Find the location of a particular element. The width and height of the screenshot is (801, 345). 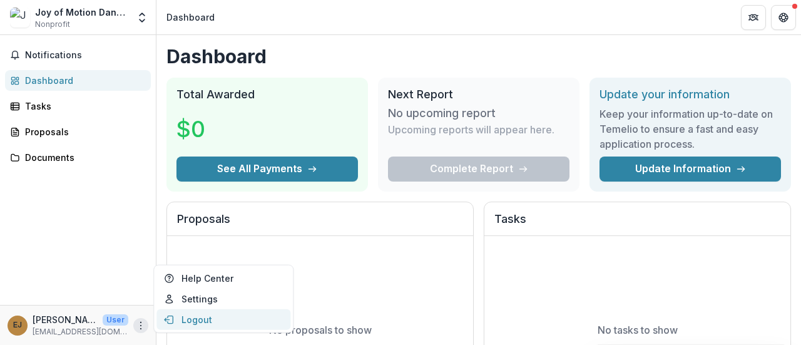

button: Open entity switcher is located at coordinates (142, 18).